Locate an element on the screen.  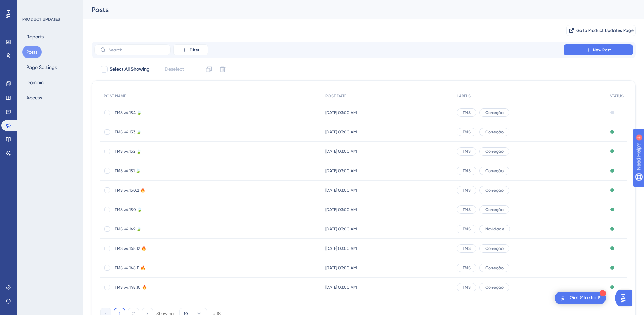
button: Page Settings is located at coordinates (42, 67).